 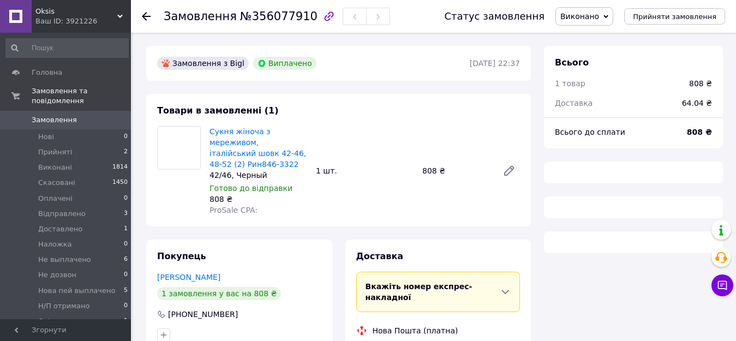 I want to click on div: 64.04 ₴, so click(x=697, y=103).